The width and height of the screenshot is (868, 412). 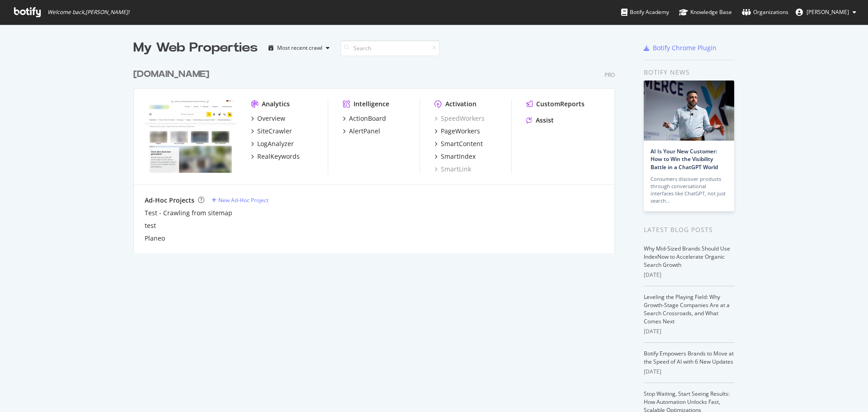 I want to click on img: AI Is Your New Customer: How to Win the Visibility Battle in a ChatGPT World, so click(x=689, y=110).